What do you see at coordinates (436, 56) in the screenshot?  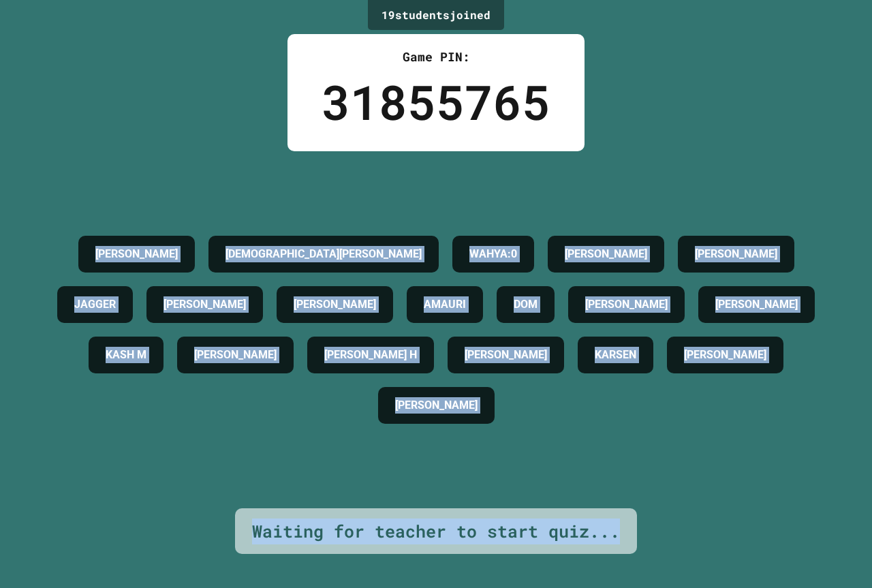 I see `div: Game PIN:` at bounding box center [436, 56].